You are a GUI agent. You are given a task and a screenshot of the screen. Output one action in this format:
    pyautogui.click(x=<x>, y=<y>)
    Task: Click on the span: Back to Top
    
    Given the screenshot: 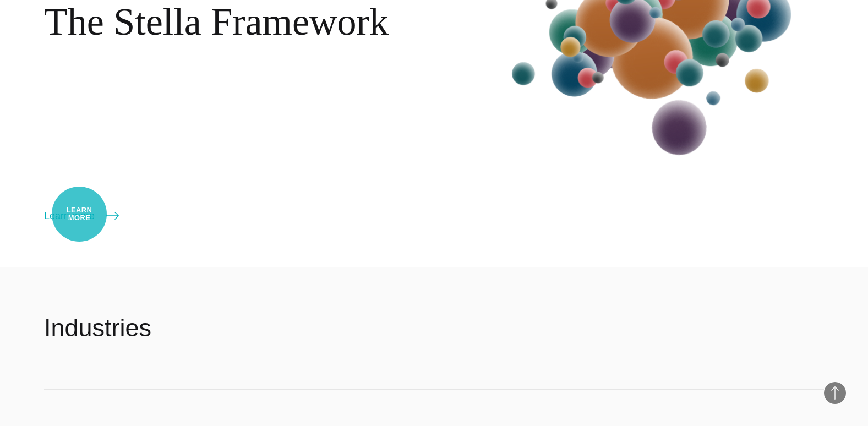 What is the action you would take?
    pyautogui.click(x=836, y=394)
    